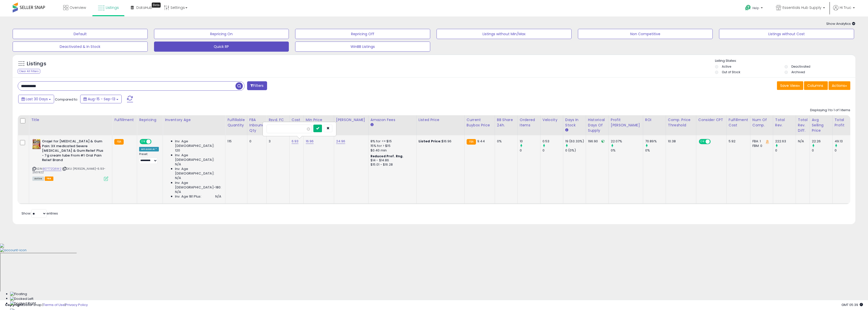  Describe the element at coordinates (596, 141) in the screenshot. I see `div: 196.90` at that location.